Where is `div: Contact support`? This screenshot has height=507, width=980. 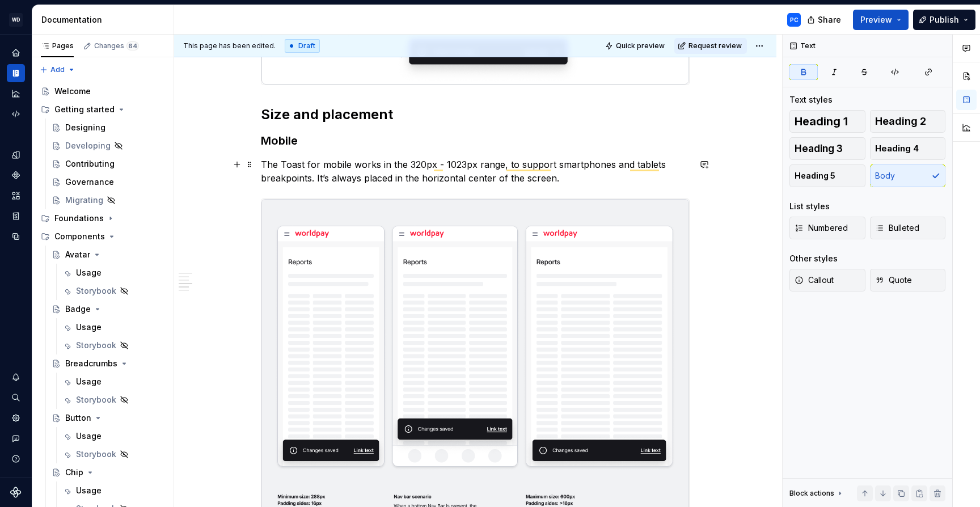 div: Contact support is located at coordinates (16, 438).